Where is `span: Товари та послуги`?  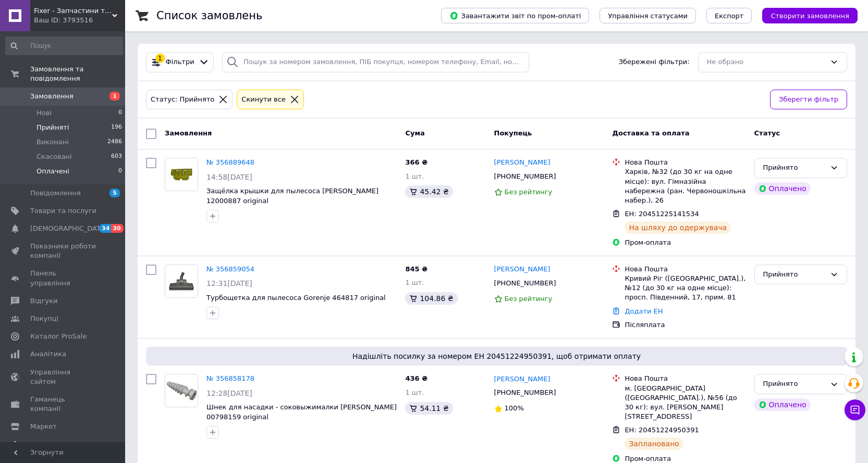 span: Товари та послуги is located at coordinates (63, 211).